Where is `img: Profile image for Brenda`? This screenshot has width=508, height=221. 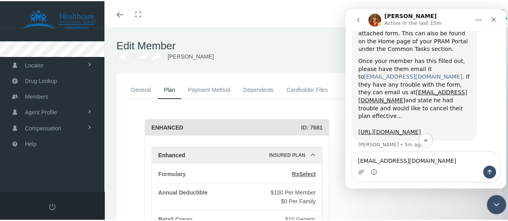 img: Profile image for Brenda is located at coordinates (29, 11).